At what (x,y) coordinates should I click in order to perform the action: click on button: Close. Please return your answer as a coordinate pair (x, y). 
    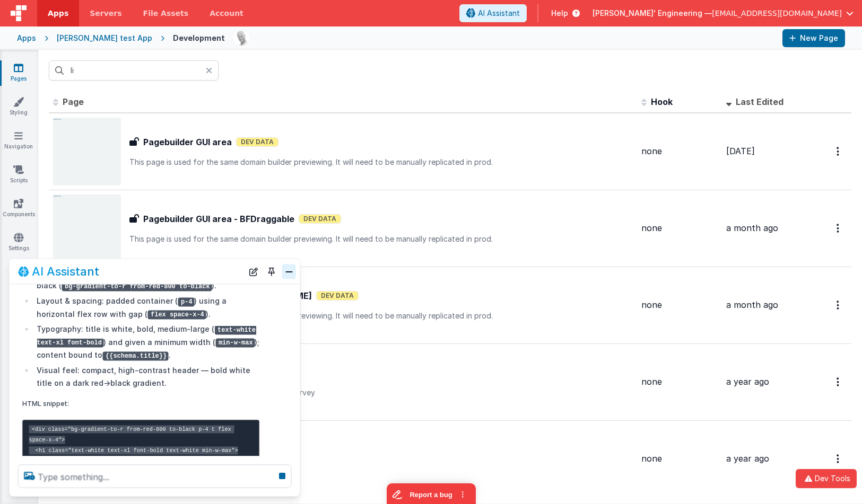
    Looking at the image, I should click on (289, 271).